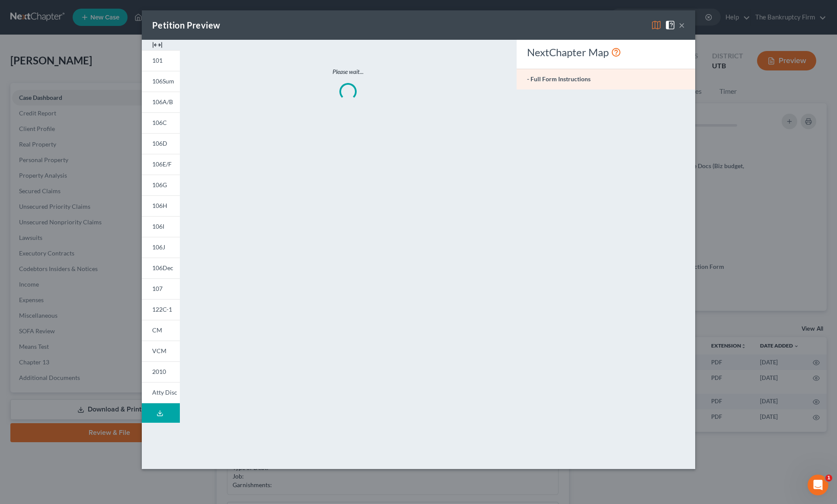 The height and width of the screenshot is (504, 837). I want to click on span: 106Dec, so click(163, 268).